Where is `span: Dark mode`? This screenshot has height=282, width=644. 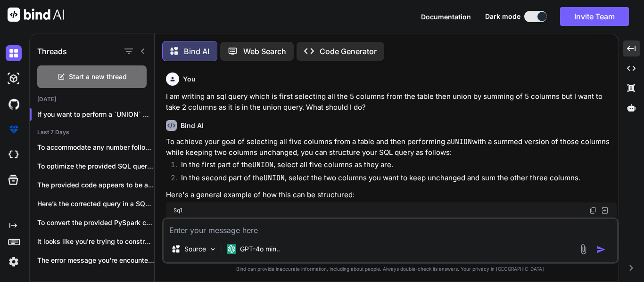
span: Dark mode is located at coordinates (503, 17).